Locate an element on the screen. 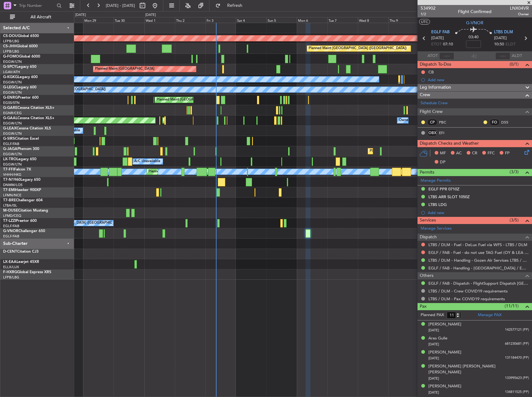 Image resolution: width=532 pixels, height=397 pixels. button: Refresh is located at coordinates (231, 6).